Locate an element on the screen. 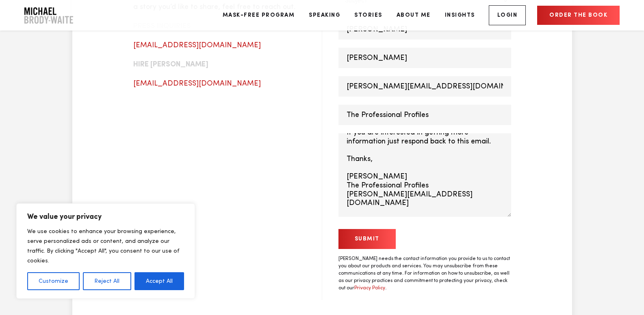 The width and height of the screenshot is (644, 315). a: Privacy Policy is located at coordinates (370, 288).